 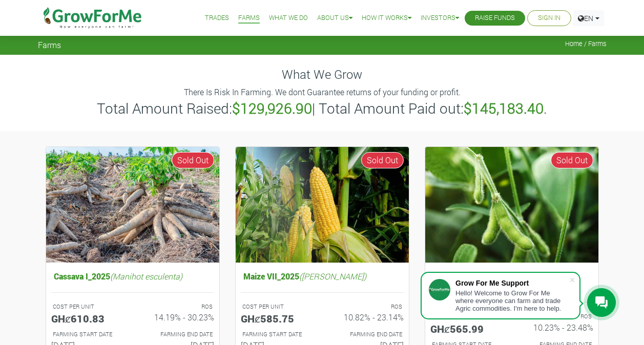 What do you see at coordinates (556, 327) in the screenshot?
I see `h6: 10.23% - 23.48%` at bounding box center [556, 327].